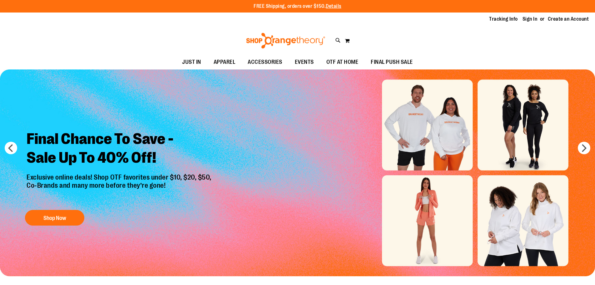  What do you see at coordinates (304, 62) in the screenshot?
I see `a: EVENTS` at bounding box center [304, 62].